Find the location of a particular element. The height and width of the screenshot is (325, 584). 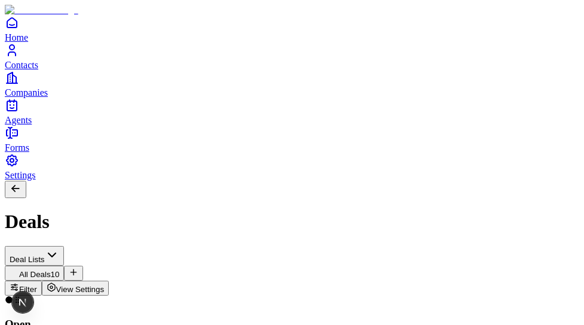

span: Companies is located at coordinates (26, 92).